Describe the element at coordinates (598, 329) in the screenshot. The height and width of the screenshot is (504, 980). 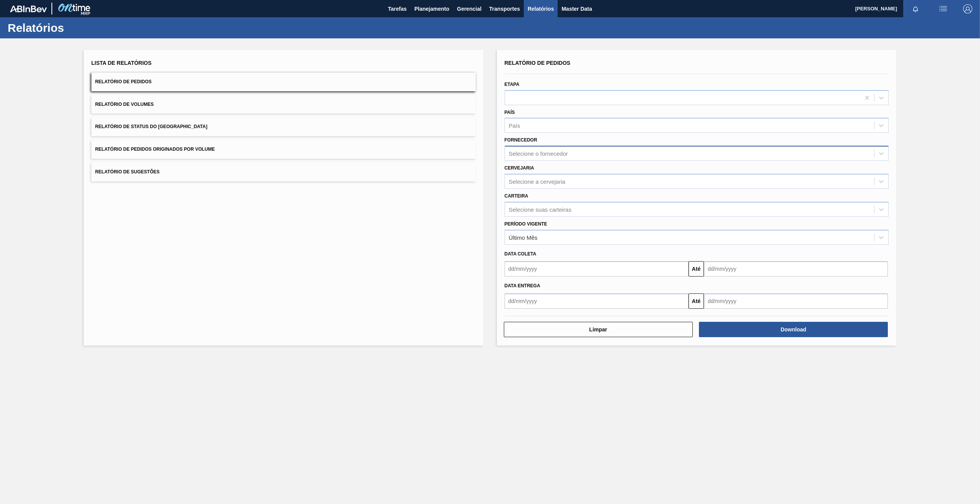
I see `button: Limpar` at that location.